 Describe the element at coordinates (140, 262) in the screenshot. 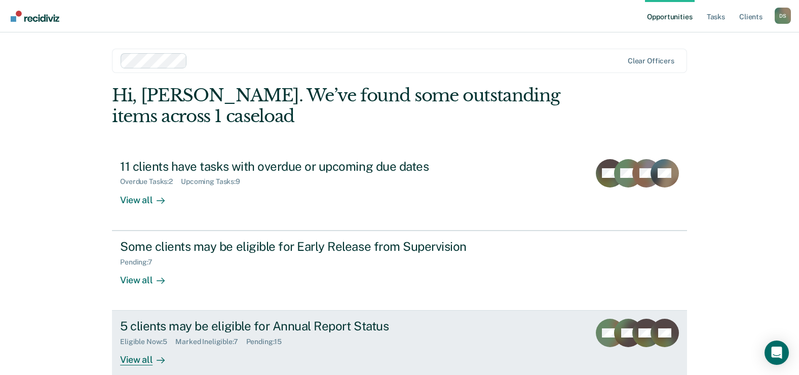

I see `div: Pending : 7` at that location.